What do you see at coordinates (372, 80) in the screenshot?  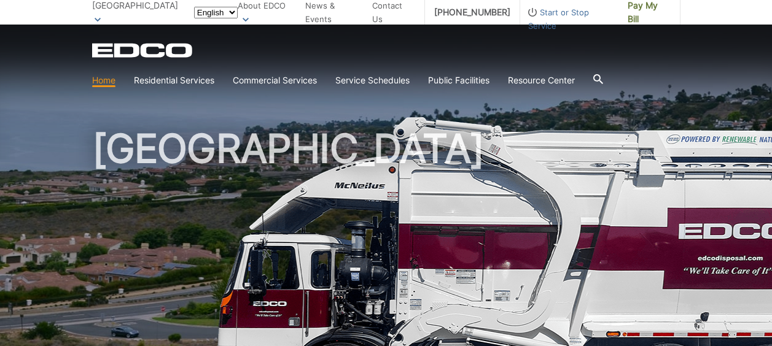 I see `a: Service Schedules` at bounding box center [372, 80].